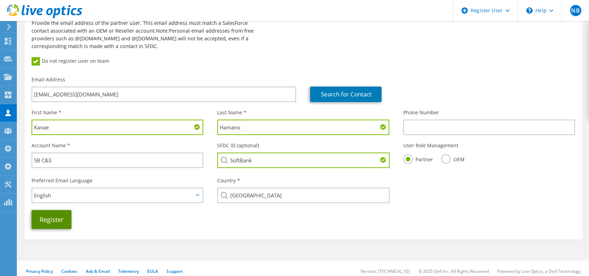 Image resolution: width=589 pixels, height=276 pixels. I want to click on label: Do not register user on team, so click(70, 61).